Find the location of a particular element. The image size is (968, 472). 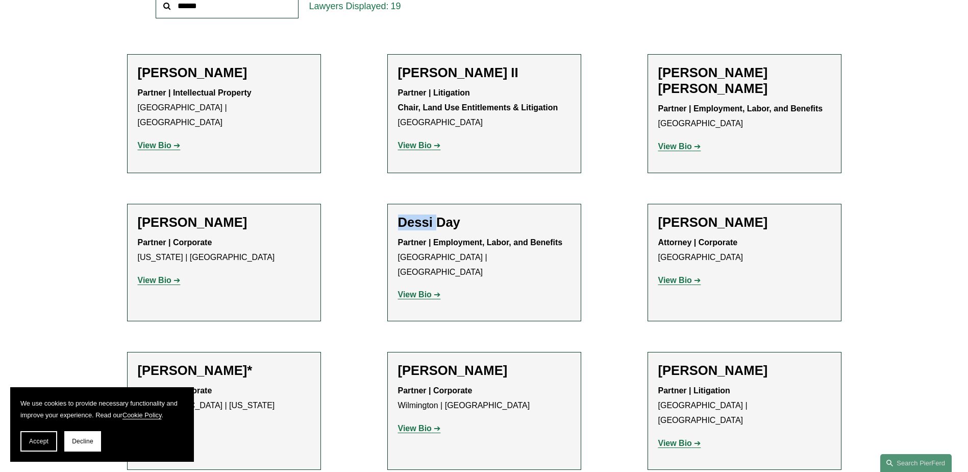

p: We use cookies to provide necessary functionality and improve your experience. Read our . is located at coordinates (102, 409).